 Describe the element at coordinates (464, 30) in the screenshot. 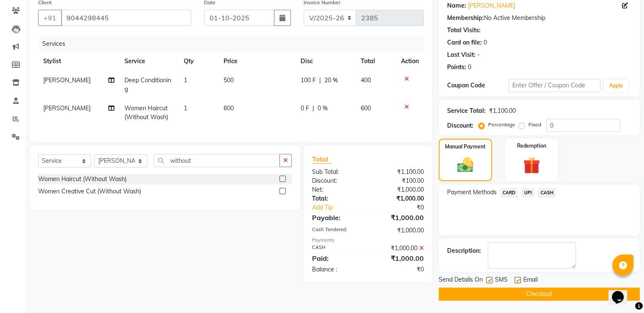

I see `div: Total Visits:` at that location.